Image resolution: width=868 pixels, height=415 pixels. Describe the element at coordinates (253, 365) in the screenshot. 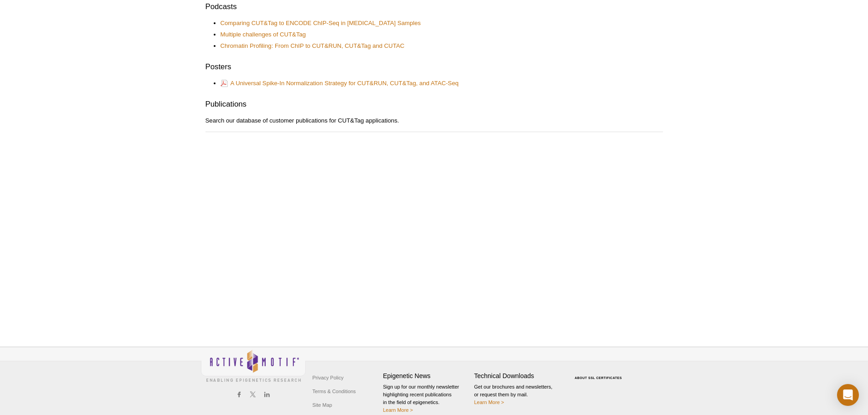

I see `img: Active Motif,` at that location.